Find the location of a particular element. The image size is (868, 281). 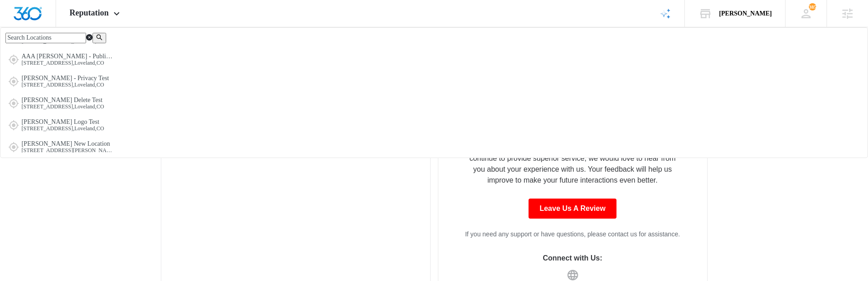

button: search is located at coordinates (99, 38).